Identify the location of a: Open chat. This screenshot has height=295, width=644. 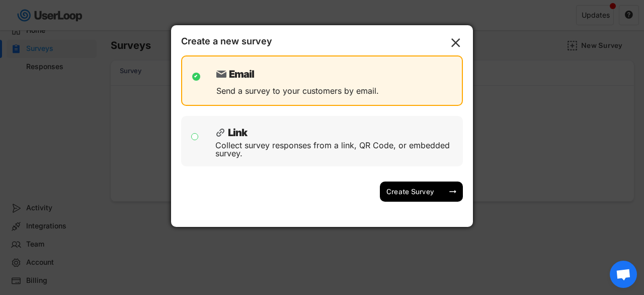
(623, 274).